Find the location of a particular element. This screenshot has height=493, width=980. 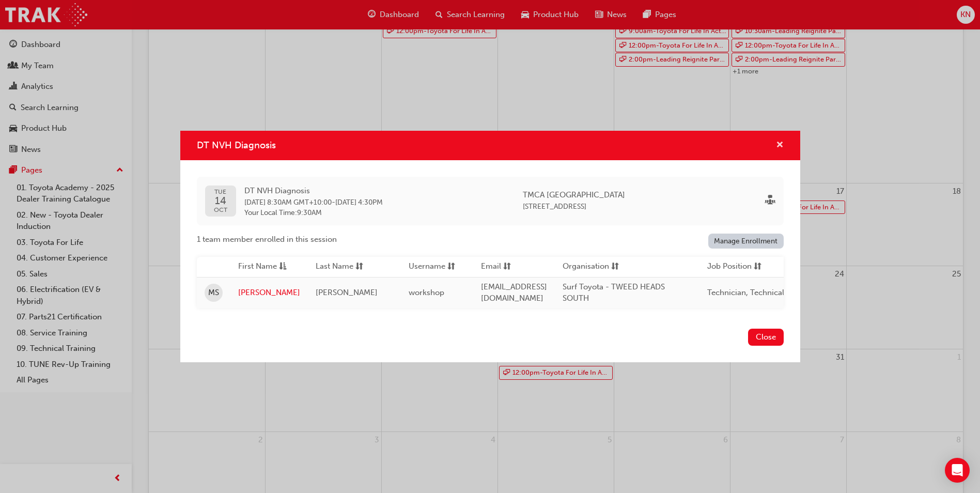

span: MS is located at coordinates (213, 293).